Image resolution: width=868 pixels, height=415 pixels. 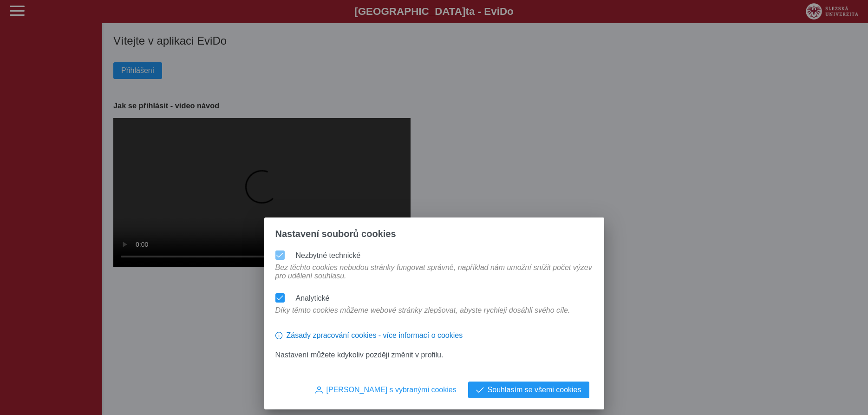 What do you see at coordinates (369, 339) in the screenshot?
I see `a: Zásady zpracování cookies - více informací o cookies` at bounding box center [369, 339].